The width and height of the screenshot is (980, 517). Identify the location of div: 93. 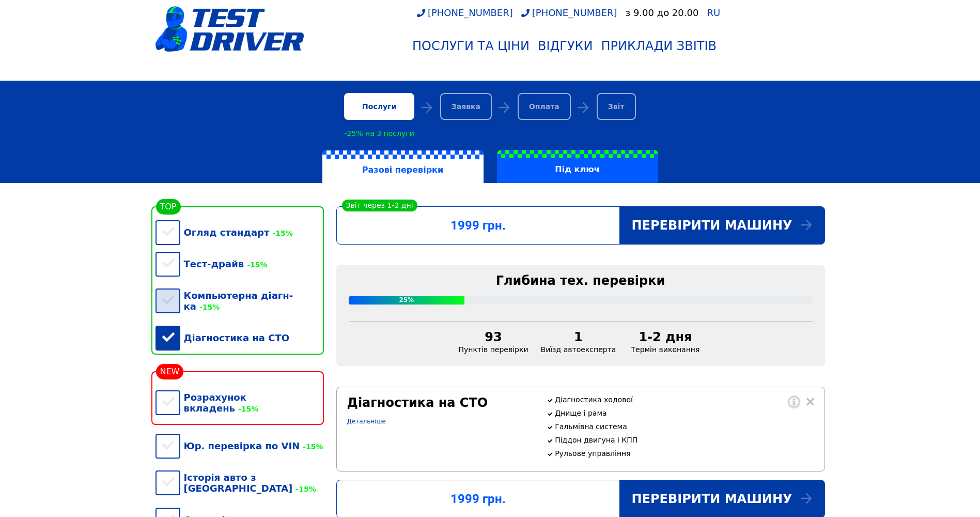
(494, 337).